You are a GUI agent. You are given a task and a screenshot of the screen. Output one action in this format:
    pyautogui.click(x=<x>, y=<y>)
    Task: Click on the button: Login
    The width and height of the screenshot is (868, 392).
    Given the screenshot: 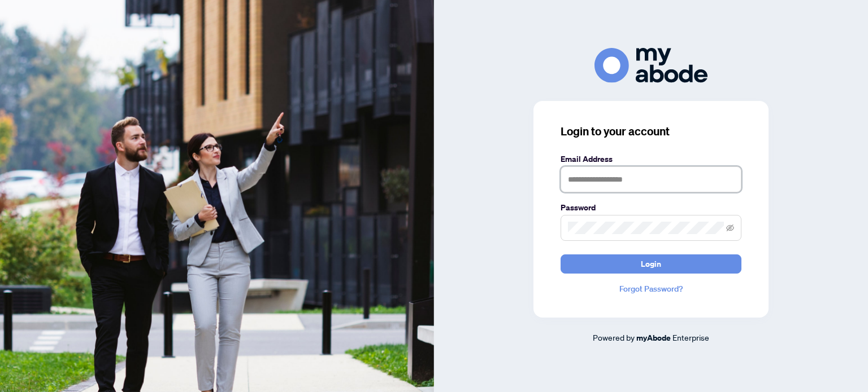 What is the action you would take?
    pyautogui.click(x=651, y=264)
    